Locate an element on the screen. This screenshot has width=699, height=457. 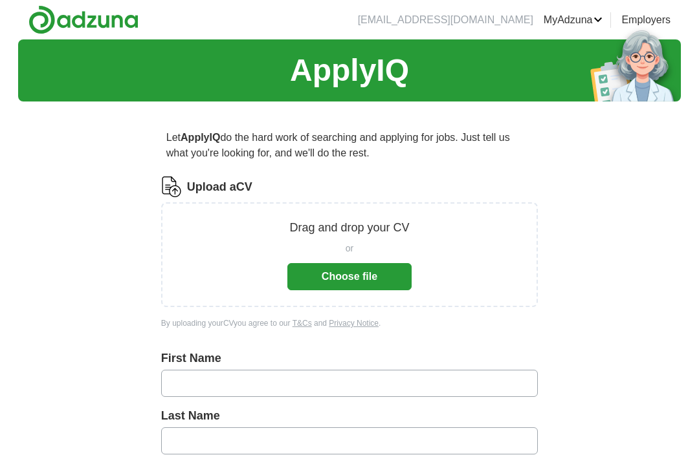
label: Upload a CV is located at coordinates (219, 187).